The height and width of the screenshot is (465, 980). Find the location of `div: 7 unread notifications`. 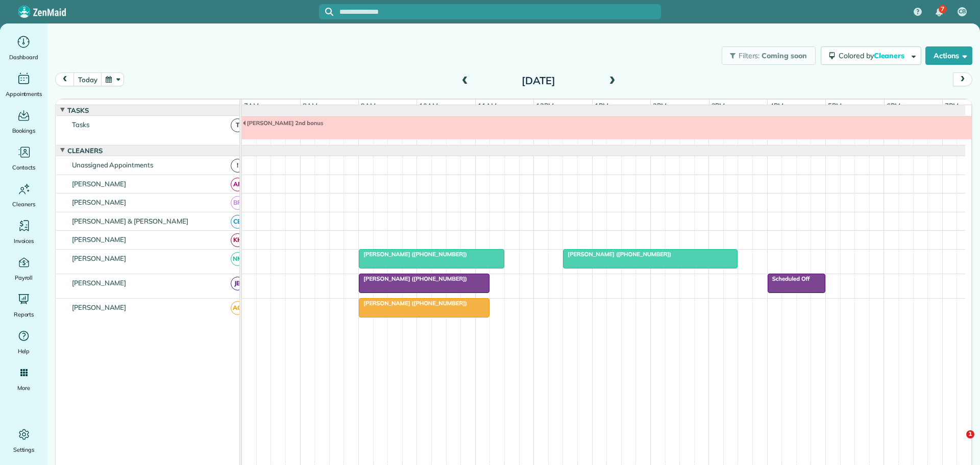

div: 7 unread notifications is located at coordinates (939, 12).